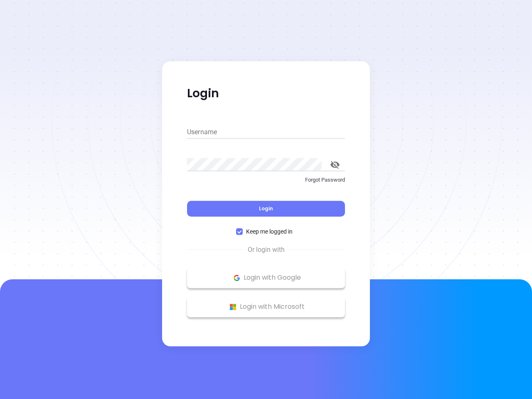  I want to click on span: Or login with, so click(266, 250).